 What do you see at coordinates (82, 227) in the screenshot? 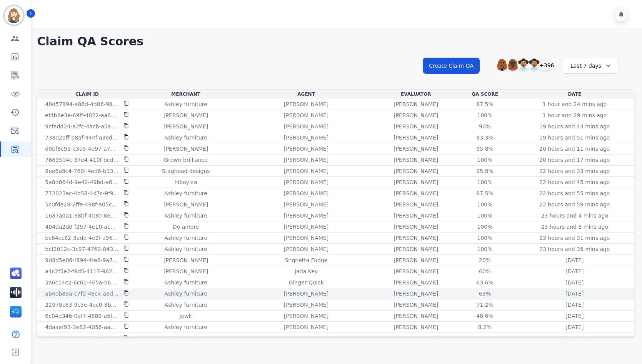
I see `p: 404da2d0-f297-4e10-ac74-56925a8f9e2b` at bounding box center [82, 227].